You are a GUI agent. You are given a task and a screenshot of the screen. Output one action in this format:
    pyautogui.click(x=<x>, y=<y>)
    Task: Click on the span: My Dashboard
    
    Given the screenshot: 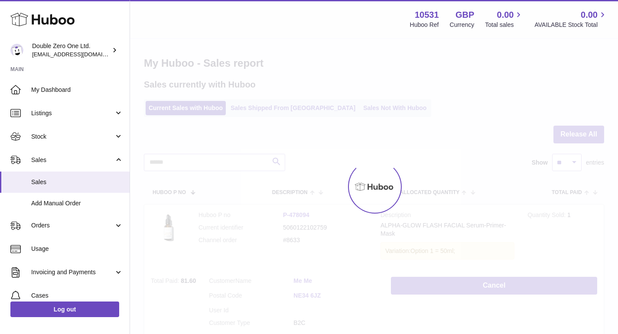 What is the action you would take?
    pyautogui.click(x=77, y=90)
    